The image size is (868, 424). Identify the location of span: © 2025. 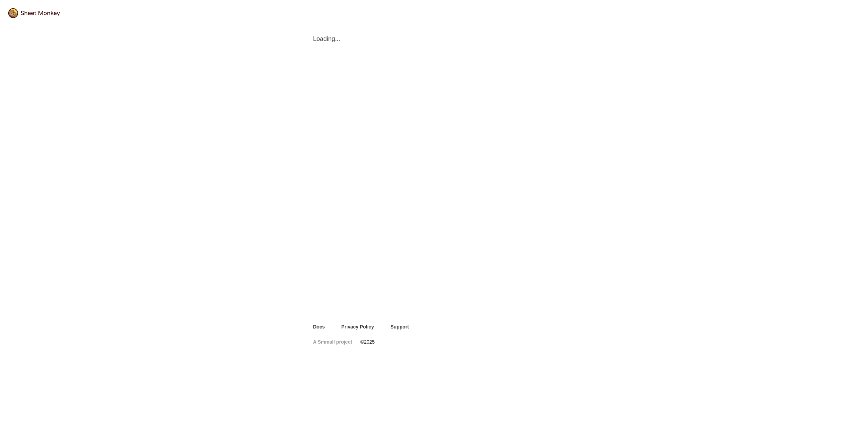
(368, 342).